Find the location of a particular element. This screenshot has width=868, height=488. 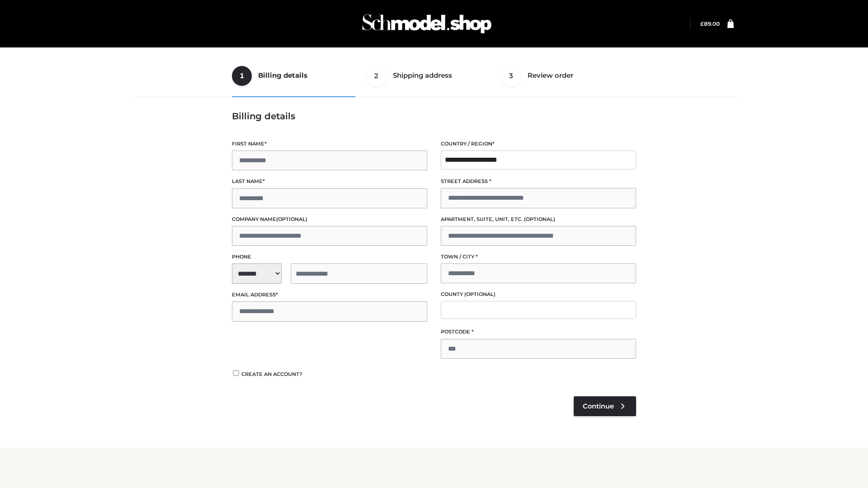

label: Last name is located at coordinates (329, 181).